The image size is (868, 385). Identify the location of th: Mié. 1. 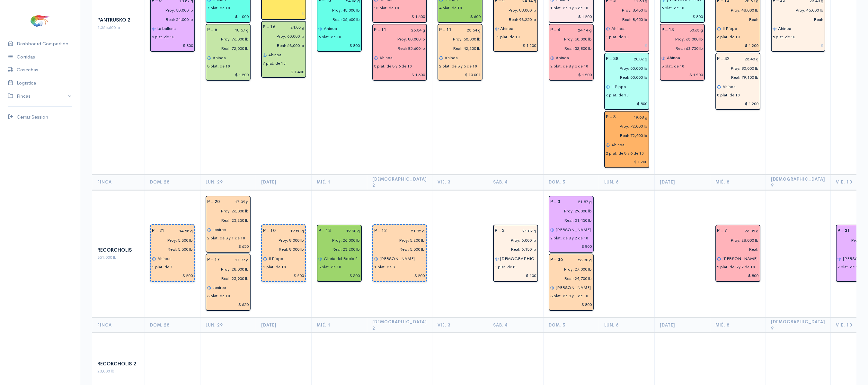
(339, 325).